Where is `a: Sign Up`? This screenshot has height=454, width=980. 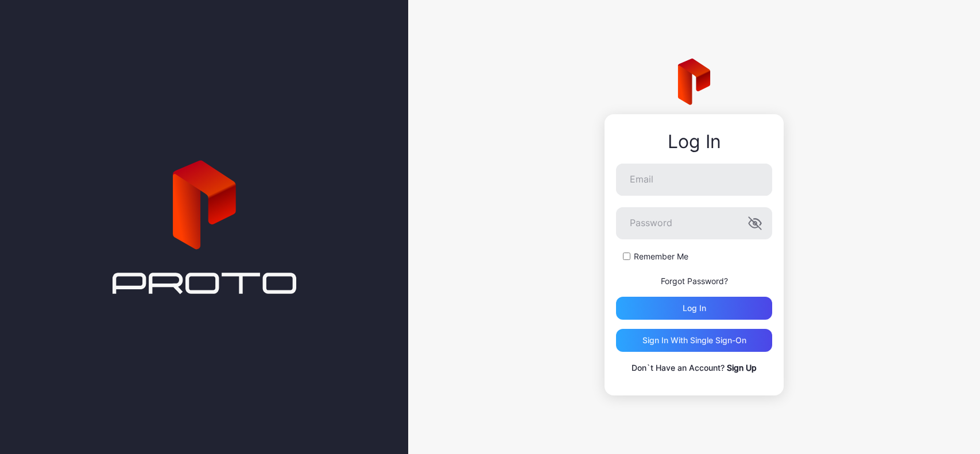 a: Sign Up is located at coordinates (742, 368).